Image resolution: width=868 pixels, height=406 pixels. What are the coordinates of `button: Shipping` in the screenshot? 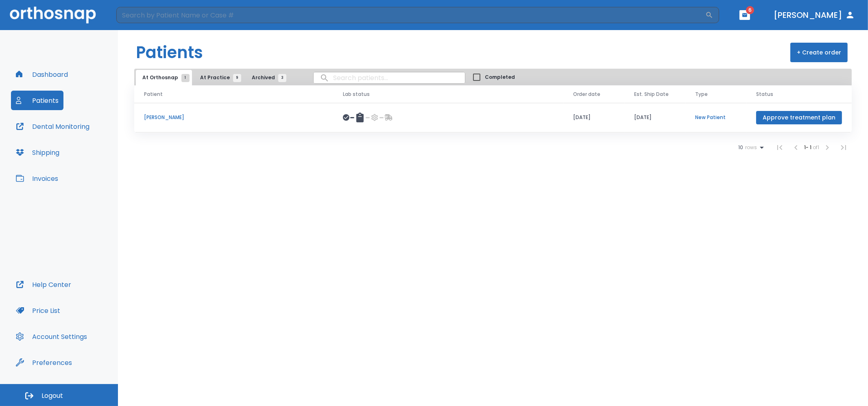 It's located at (38, 152).